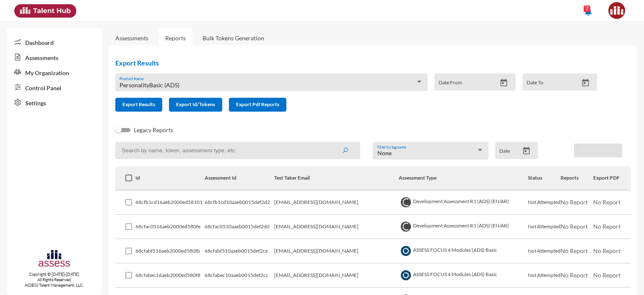 The width and height of the screenshot is (644, 295). I want to click on mat-icon: notifications, so click(589, 12).